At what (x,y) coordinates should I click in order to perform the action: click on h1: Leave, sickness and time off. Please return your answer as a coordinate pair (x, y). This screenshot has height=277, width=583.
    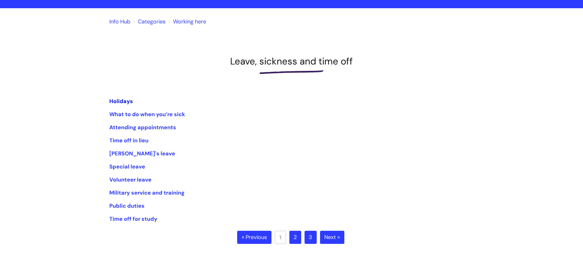
    Looking at the image, I should click on (292, 61).